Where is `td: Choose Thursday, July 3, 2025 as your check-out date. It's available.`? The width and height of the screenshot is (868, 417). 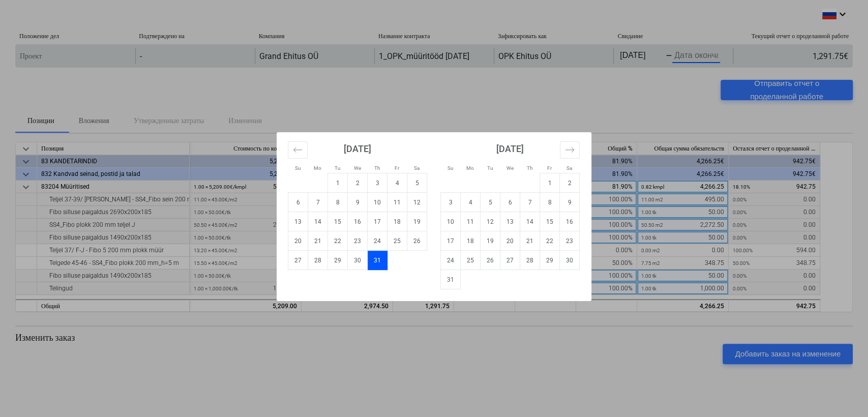
td: Choose Thursday, July 3, 2025 as your check-out date. It's available. is located at coordinates (377, 183).